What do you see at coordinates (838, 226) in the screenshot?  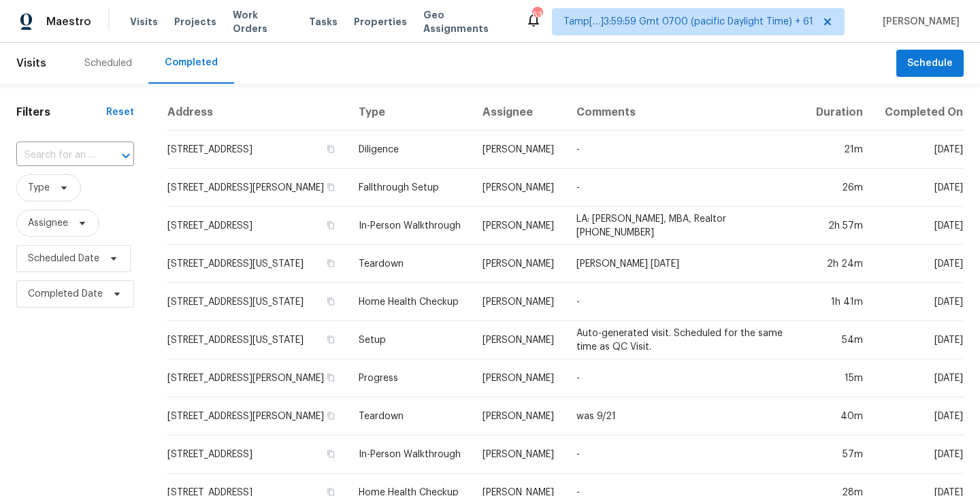 I see `td: 2h 57m` at bounding box center [838, 226].